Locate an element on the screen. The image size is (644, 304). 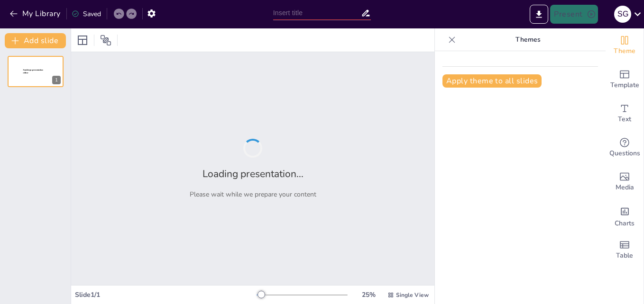
div: Add images, graphics, shapes or video is located at coordinates (625, 182).